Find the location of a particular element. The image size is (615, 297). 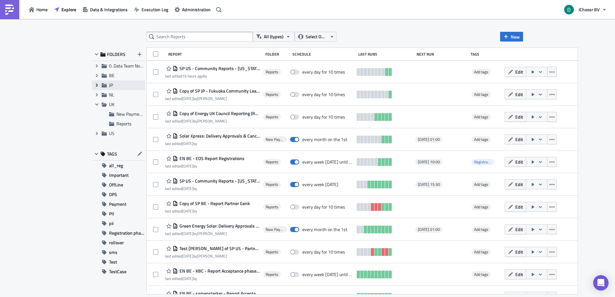

a: Home is located at coordinates (38, 9).